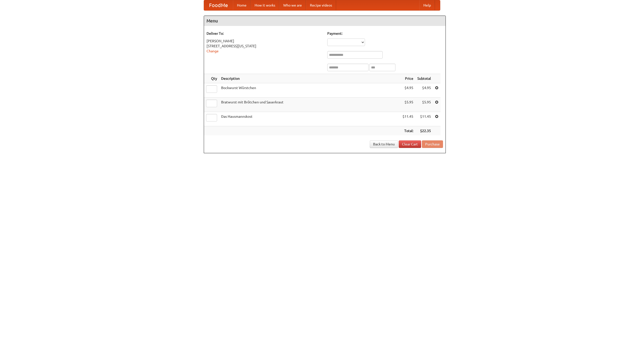  What do you see at coordinates (408, 78) in the screenshot?
I see `th: Price` at bounding box center [408, 78].